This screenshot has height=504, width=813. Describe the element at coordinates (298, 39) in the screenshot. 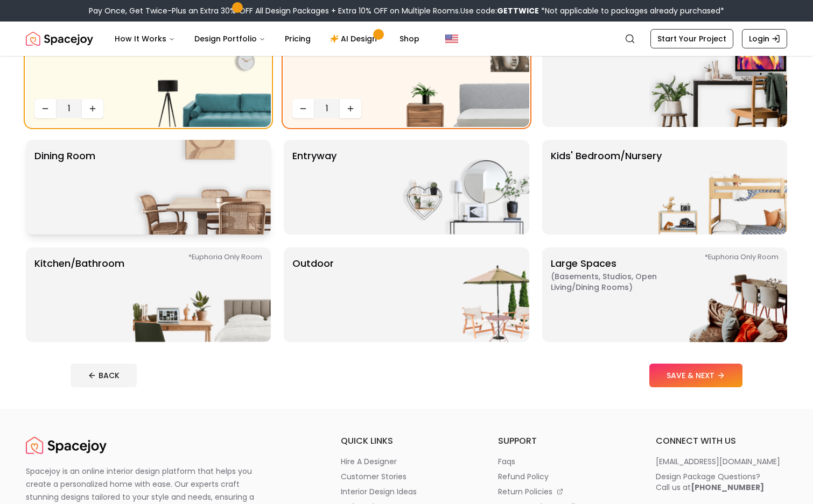

I see `a: Pricing` at that location.